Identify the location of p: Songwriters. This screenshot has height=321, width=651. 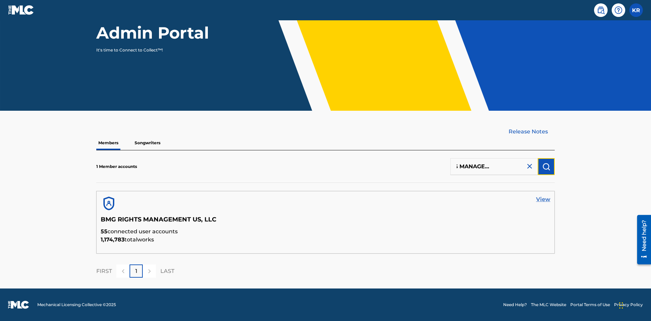
(147, 143).